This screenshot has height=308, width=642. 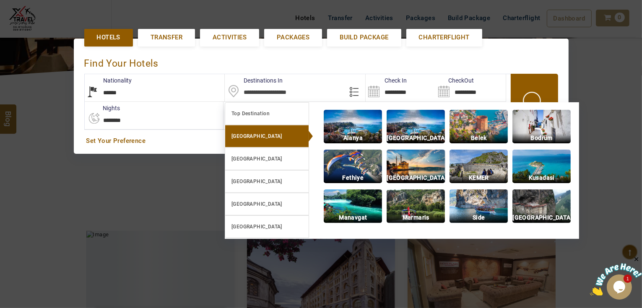 What do you see at coordinates (254, 81) in the screenshot?
I see `label: Destinations In` at bounding box center [254, 81].